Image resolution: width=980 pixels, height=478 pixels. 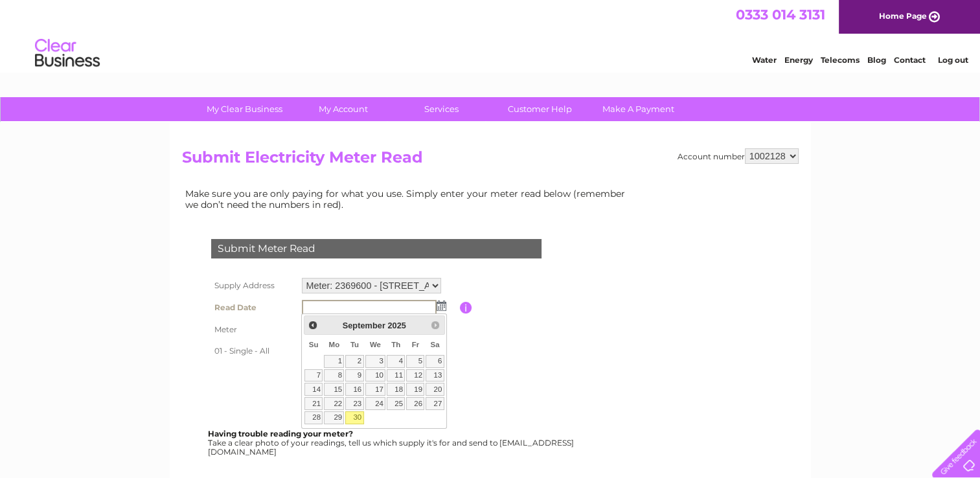 What do you see at coordinates (799, 60) in the screenshot?
I see `a: Energy` at bounding box center [799, 60].